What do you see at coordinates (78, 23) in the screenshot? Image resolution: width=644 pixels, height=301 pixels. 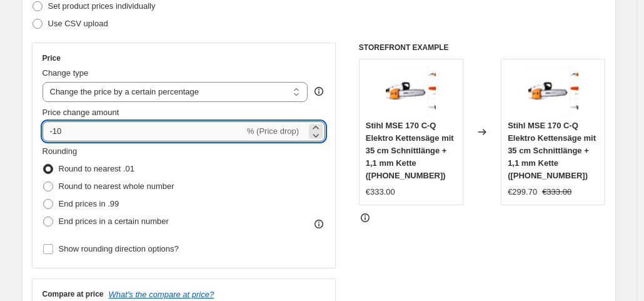 I see `span: Use CSV upload` at bounding box center [78, 23].